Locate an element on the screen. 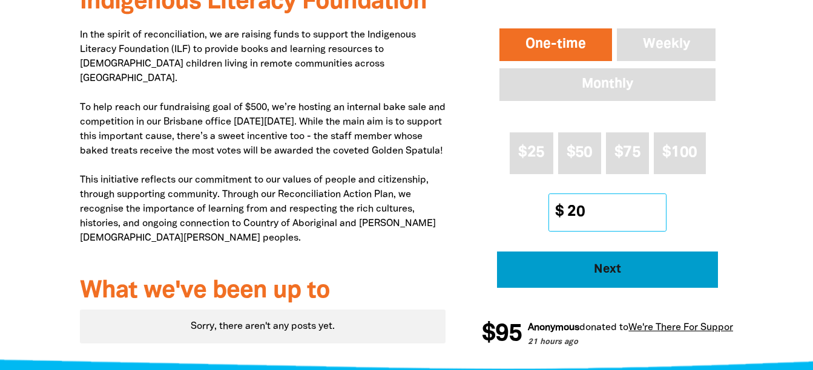  h3: What we've been up to is located at coordinates (263, 292).